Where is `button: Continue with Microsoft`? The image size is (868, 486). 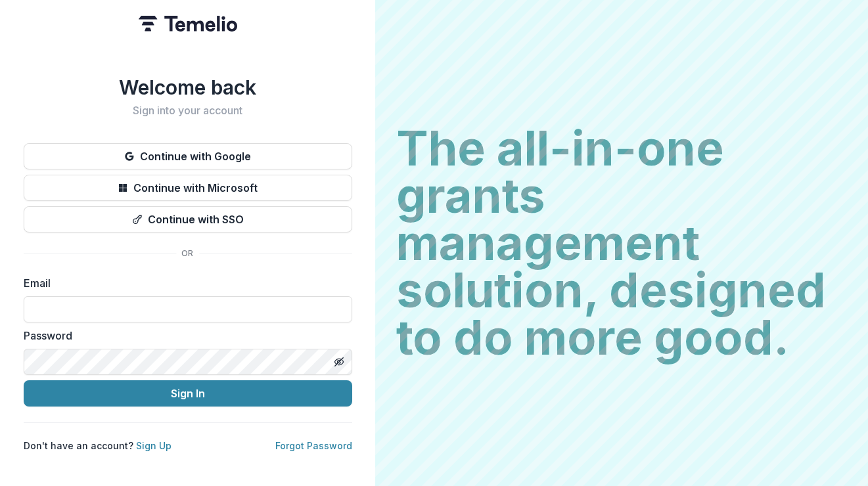
button: Continue with Microsoft is located at coordinates (188, 188).